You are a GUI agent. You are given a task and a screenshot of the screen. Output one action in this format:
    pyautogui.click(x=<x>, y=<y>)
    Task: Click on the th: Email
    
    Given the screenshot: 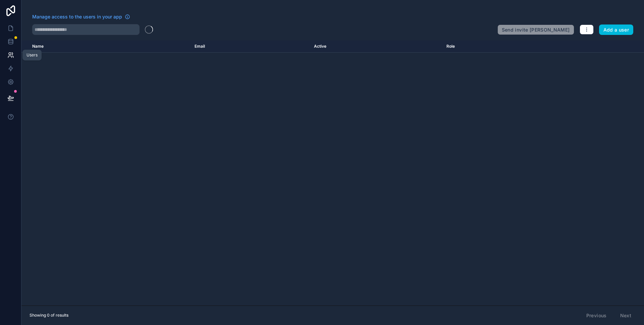 What is the action you would take?
    pyautogui.click(x=250, y=46)
    